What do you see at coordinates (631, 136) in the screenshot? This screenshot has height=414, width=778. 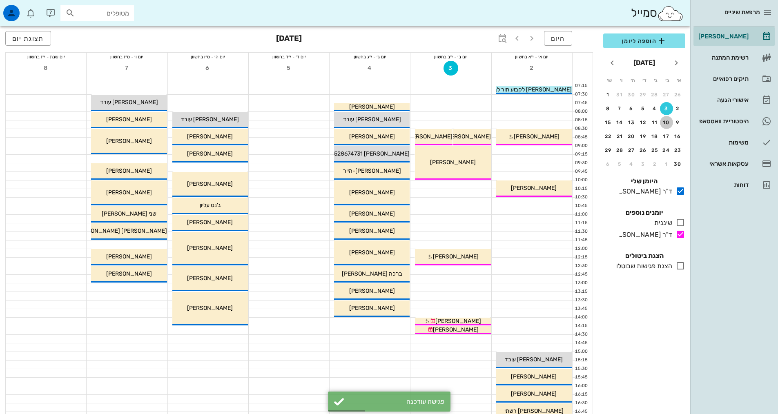 I see `button: 20` at bounding box center [631, 136].